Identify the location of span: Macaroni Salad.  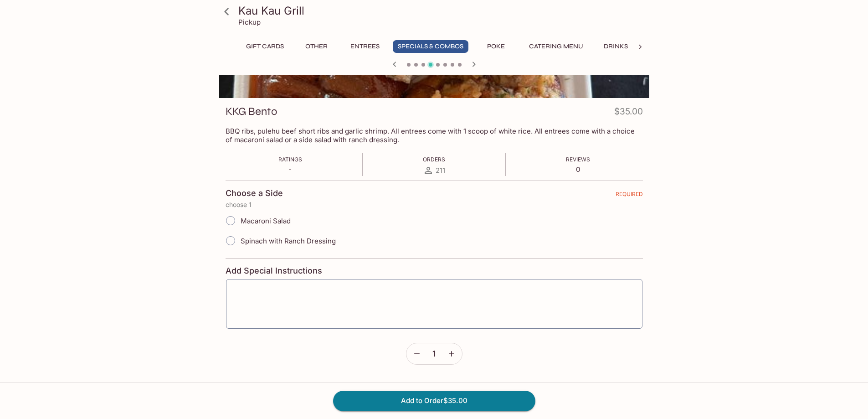
(266, 221).